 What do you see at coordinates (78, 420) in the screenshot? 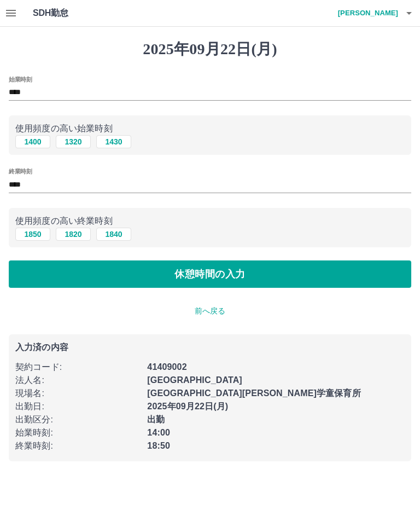
I see `p: 出勤区分 :` at bounding box center [78, 420].